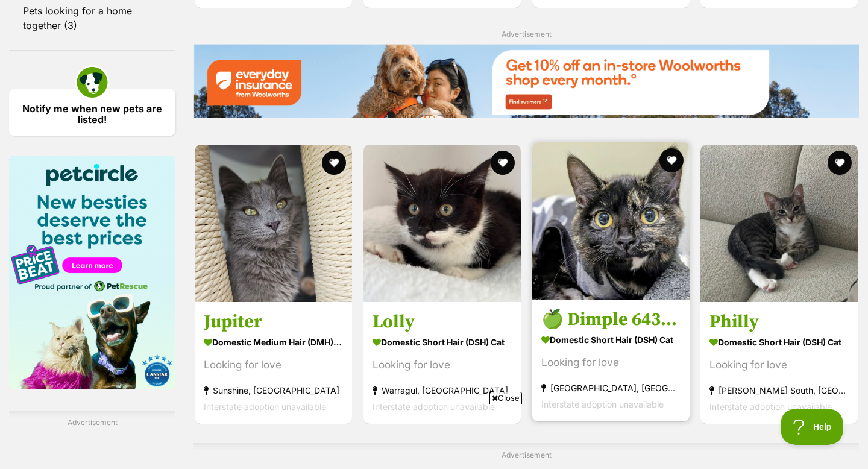 The width and height of the screenshot is (868, 469). What do you see at coordinates (92, 273) in the screenshot?
I see `img: Pet Circle promo banner` at bounding box center [92, 273].